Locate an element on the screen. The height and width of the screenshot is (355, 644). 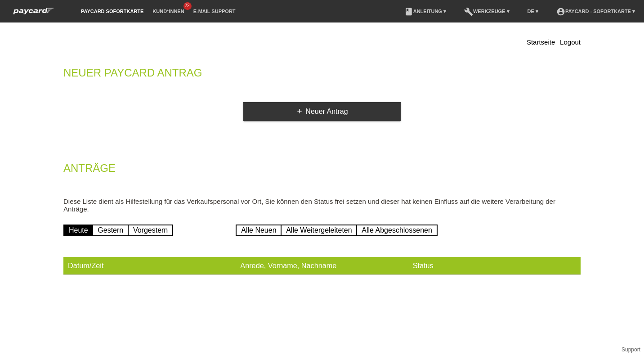
a: Logout is located at coordinates (570, 42).